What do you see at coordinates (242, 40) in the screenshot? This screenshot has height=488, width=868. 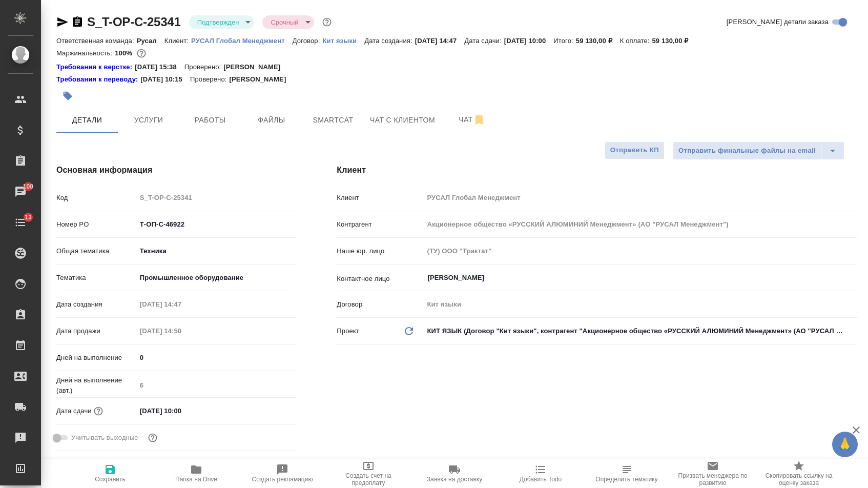 I see `a: РУСАЛ Глобал Менеджмент` at bounding box center [242, 40].